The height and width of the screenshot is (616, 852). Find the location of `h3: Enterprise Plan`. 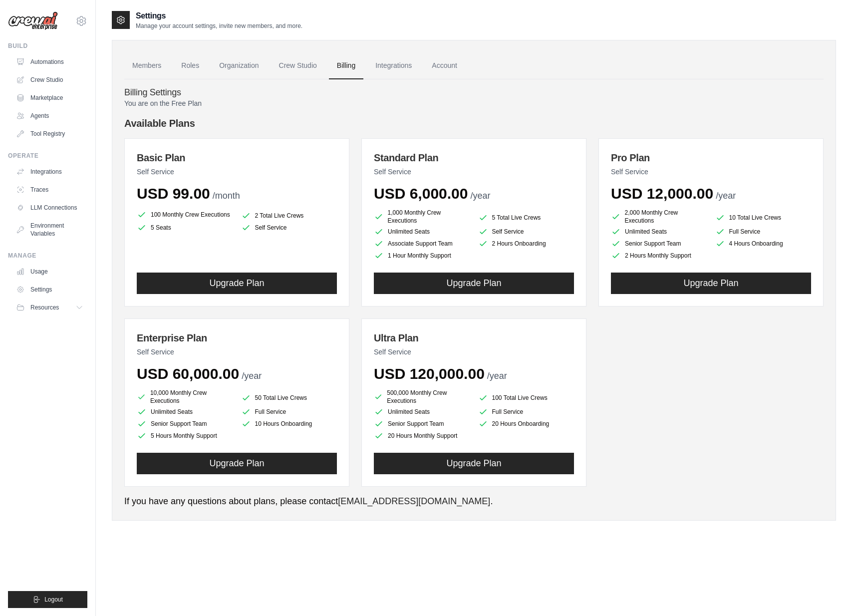

h3: Enterprise Plan is located at coordinates (237, 338).